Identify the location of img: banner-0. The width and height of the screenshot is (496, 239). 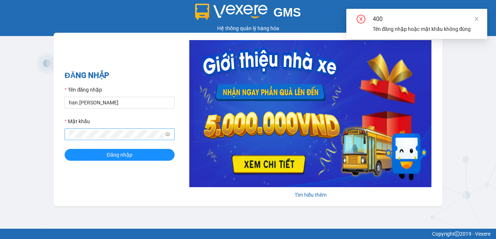
(310, 113).